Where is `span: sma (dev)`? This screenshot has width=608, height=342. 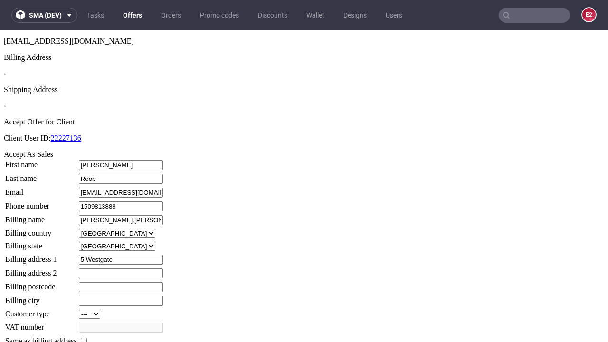
span: sma (dev) is located at coordinates (45, 15).